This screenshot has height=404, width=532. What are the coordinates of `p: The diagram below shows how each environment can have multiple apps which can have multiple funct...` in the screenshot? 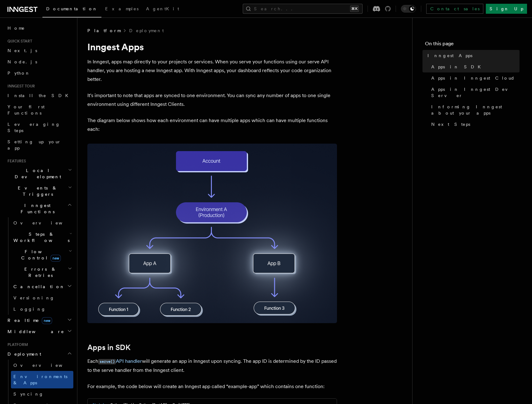 It's located at (213, 125).